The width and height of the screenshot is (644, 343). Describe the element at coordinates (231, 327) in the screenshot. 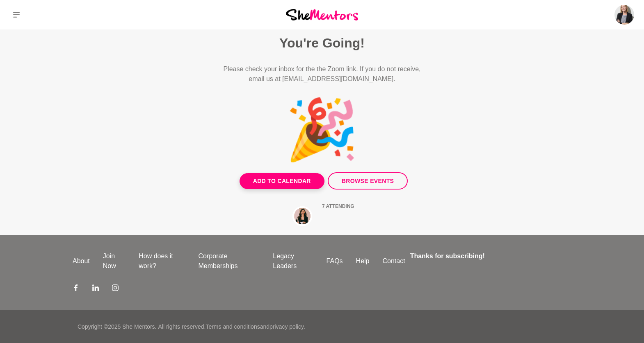

I see `p: All rights reserved. and .` at that location.